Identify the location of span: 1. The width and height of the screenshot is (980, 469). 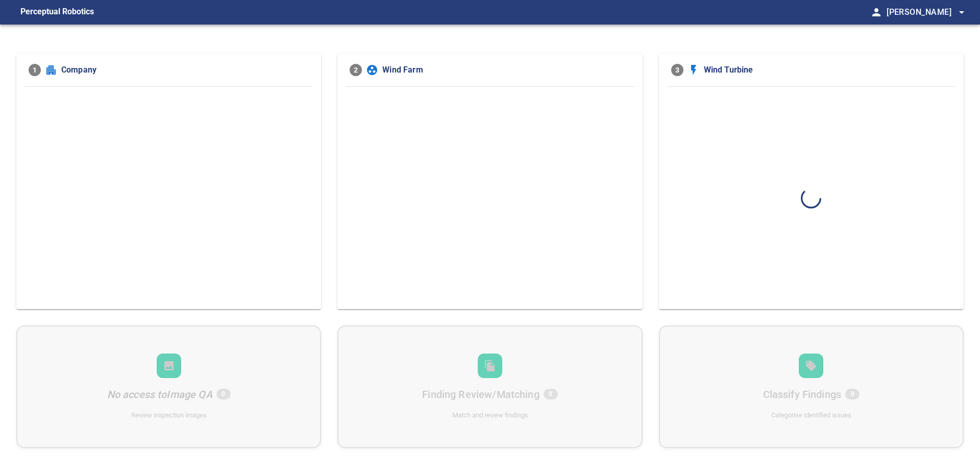
(35, 70).